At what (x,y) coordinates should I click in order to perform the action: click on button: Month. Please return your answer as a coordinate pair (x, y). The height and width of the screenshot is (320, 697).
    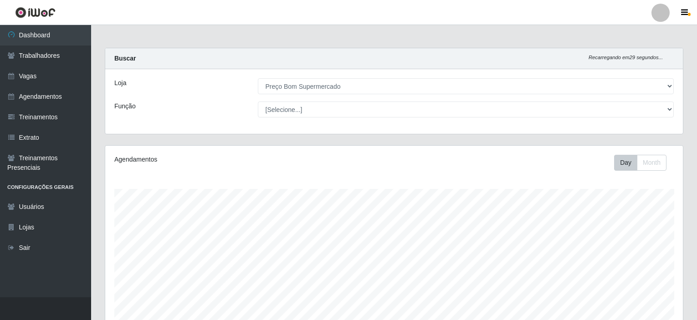
    Looking at the image, I should click on (652, 163).